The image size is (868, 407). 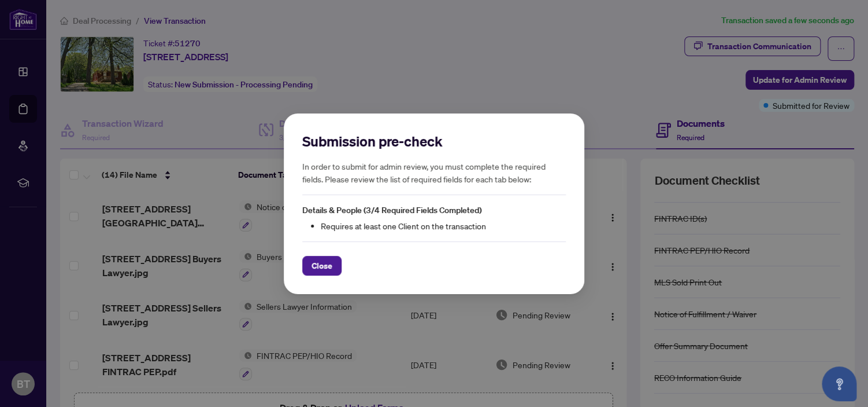 I want to click on h5: In order to submit for admin review, you must complete the required fields. Please review the lis..., so click(x=434, y=173).